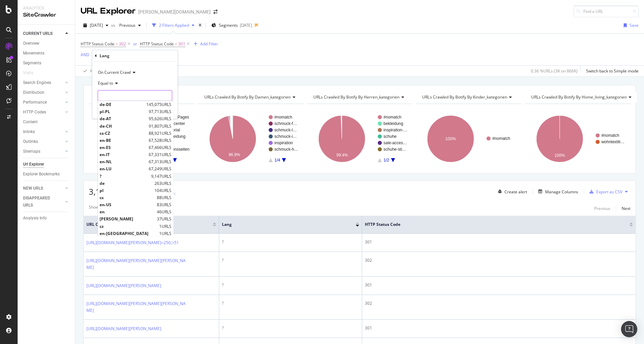  What do you see at coordinates (123, 133) in the screenshot?
I see `span: cs-CZ` at bounding box center [123, 133].